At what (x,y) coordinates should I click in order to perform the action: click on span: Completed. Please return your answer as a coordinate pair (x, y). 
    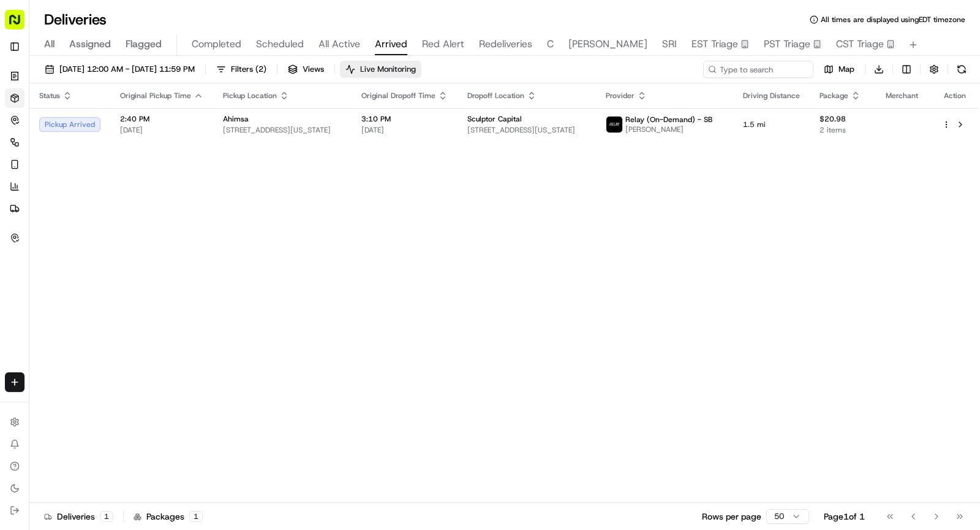
    Looking at the image, I should click on (216, 44).